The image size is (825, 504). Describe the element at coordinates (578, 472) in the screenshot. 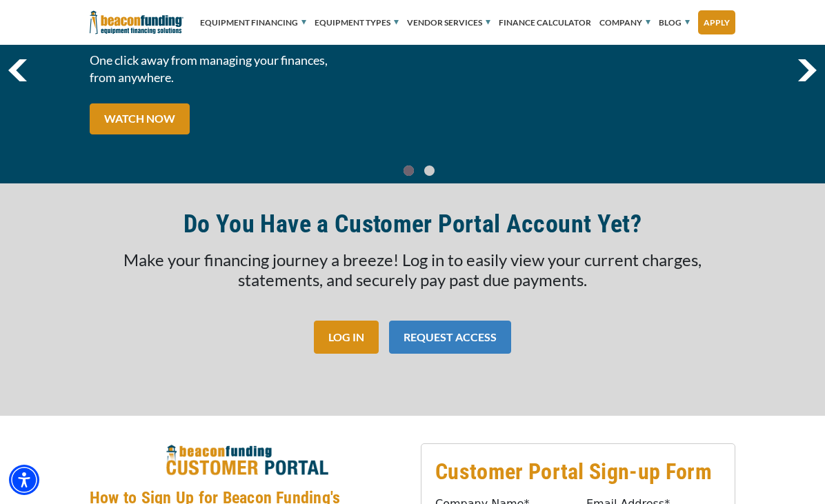

I see `h3: Customer Portal Sign-up Form` at that location.